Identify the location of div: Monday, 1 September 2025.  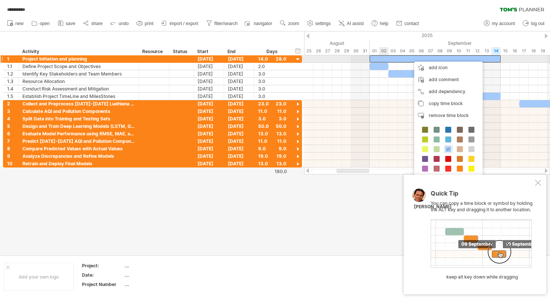
(374, 51).